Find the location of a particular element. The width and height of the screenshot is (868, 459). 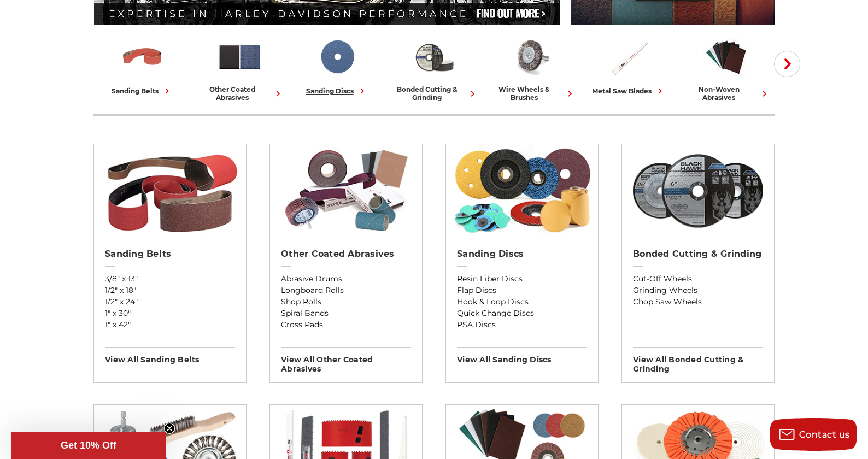

a: Quick Change Discs is located at coordinates (522, 313).